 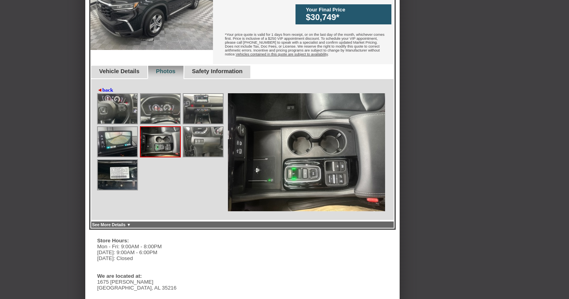 What do you see at coordinates (154, 275) in the screenshot?
I see `div: We are located at:` at bounding box center [154, 275].